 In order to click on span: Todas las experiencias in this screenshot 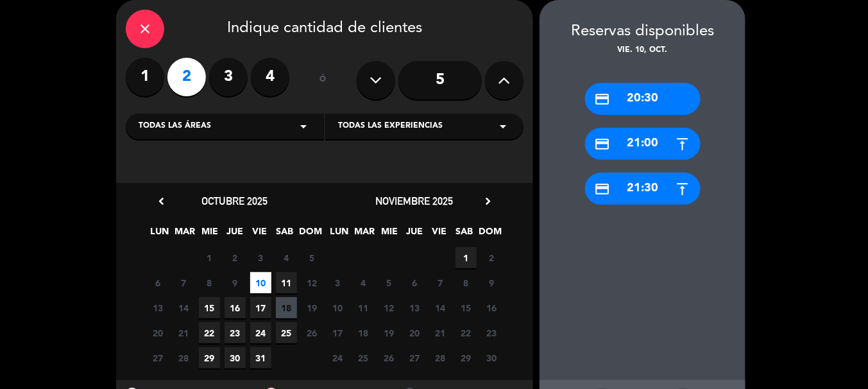, I will do `click(390, 127)`.